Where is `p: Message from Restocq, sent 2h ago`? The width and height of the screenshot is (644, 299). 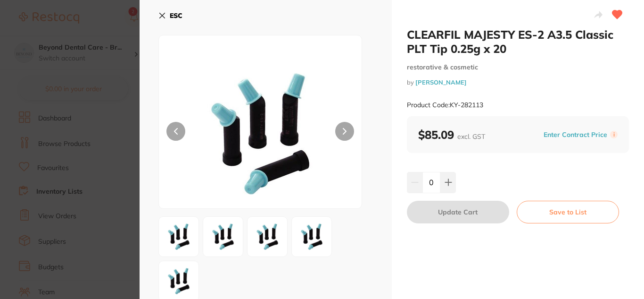 p: Message from Restocq, sent 2h ago is located at coordinates (102, 41).